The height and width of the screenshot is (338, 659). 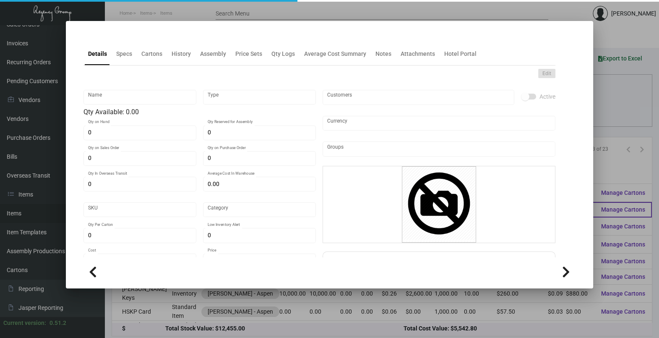 I want to click on div: Current version:, so click(x=25, y=323).